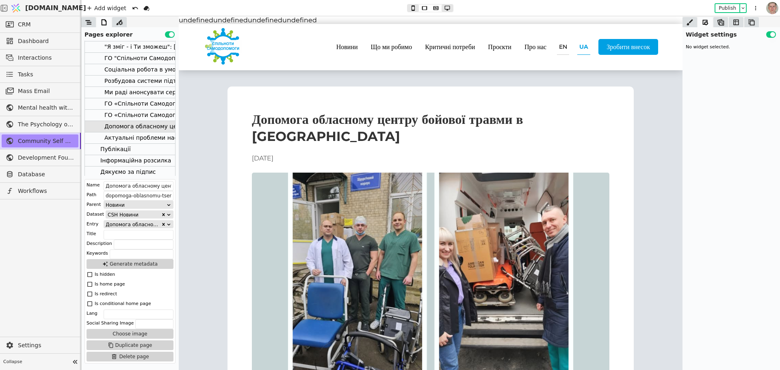  What do you see at coordinates (92, 314) in the screenshot?
I see `div: Lang` at bounding box center [92, 314].